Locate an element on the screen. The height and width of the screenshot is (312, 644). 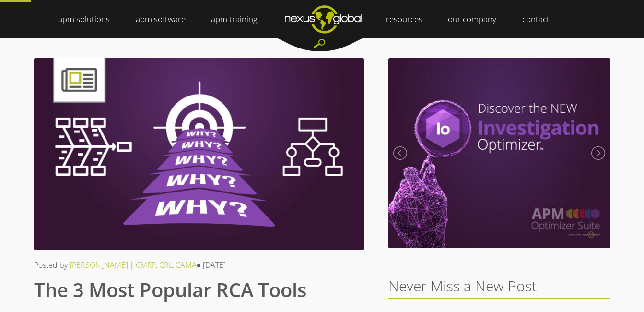
span: Posted by is located at coordinates (51, 265).